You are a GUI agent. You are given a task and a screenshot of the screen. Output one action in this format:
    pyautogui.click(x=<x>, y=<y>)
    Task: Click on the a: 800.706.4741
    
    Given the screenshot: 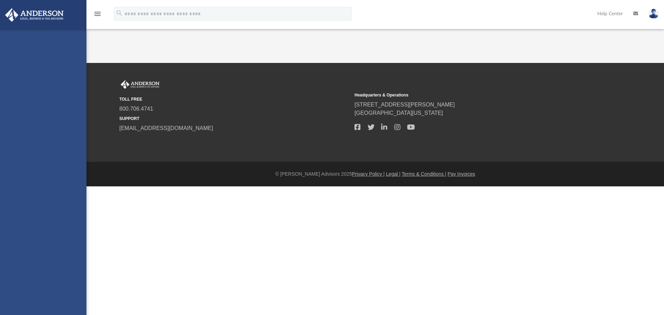 What is the action you would take?
    pyautogui.click(x=136, y=109)
    